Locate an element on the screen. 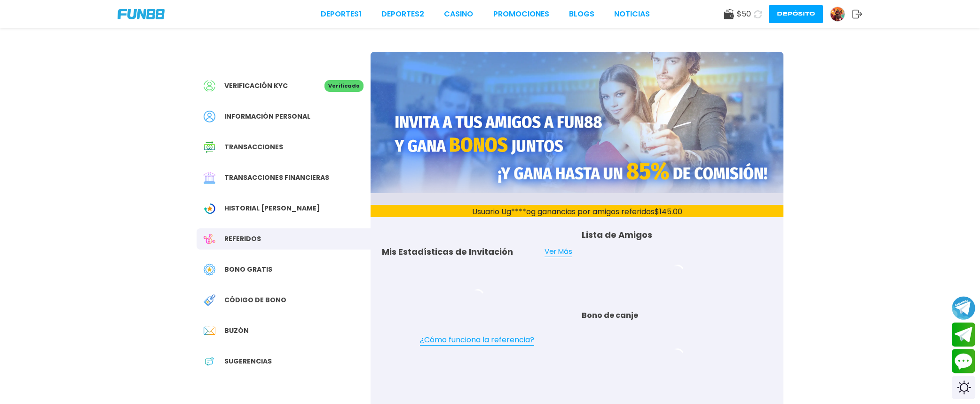 The width and height of the screenshot is (980, 404). img: Referral Banner is located at coordinates (577, 122).